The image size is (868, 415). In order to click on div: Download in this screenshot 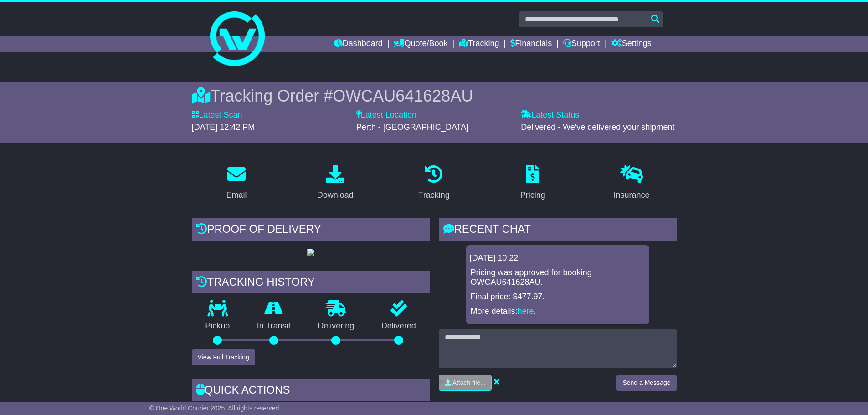, I will do `click(336, 195)`.